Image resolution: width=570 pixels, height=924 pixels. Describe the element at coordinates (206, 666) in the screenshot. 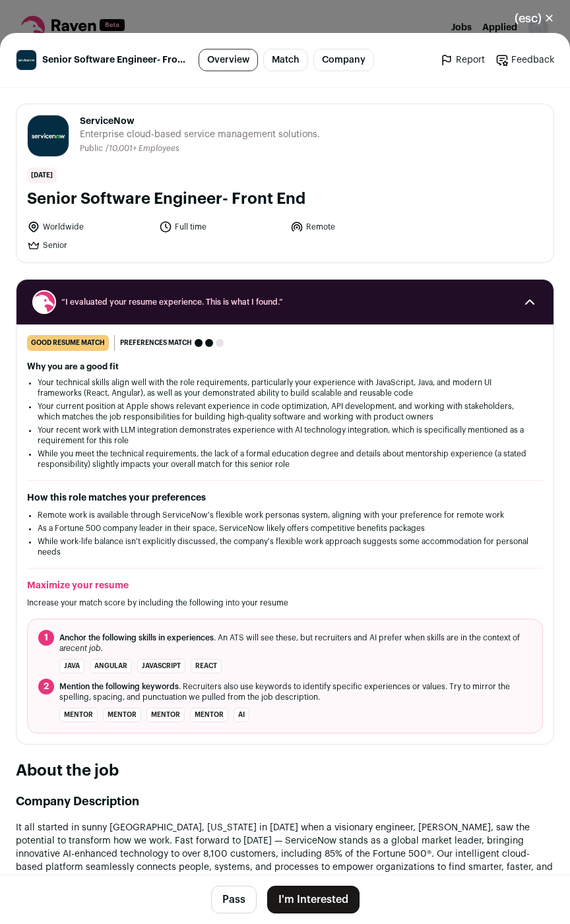

I see `li: React` at that location.